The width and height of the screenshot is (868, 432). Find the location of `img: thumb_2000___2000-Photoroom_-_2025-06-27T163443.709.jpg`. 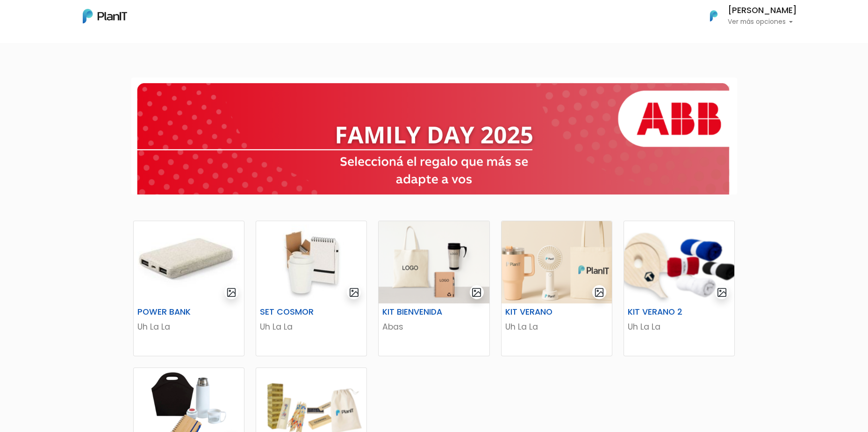

img: thumb_2000___2000-Photoroom_-_2025-06-27T163443.709.jpg is located at coordinates (311, 263).